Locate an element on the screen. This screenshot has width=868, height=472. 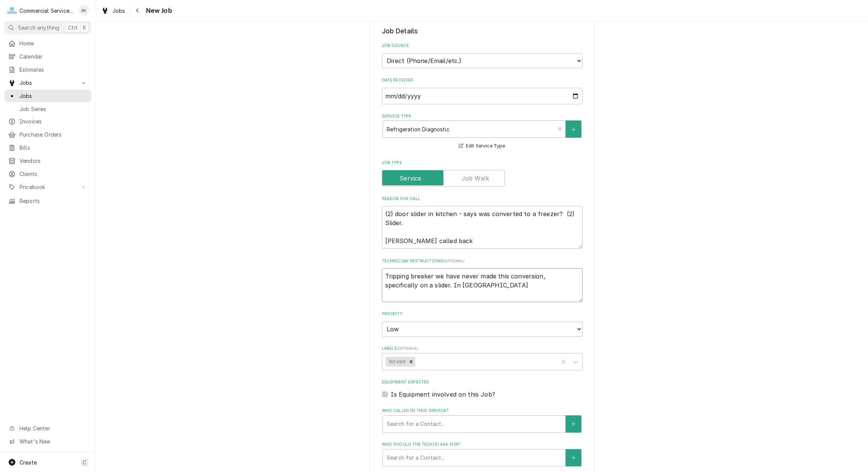
span: Estimates is located at coordinates (53, 69).